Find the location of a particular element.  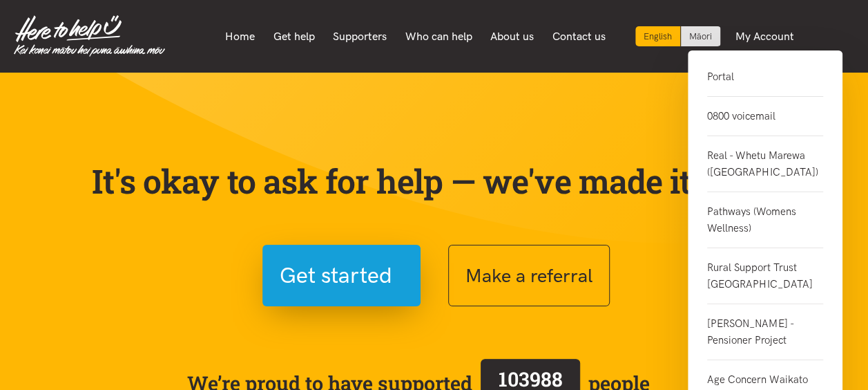

p: It's okay to ask for help — we've made it easy! is located at coordinates (435, 181).